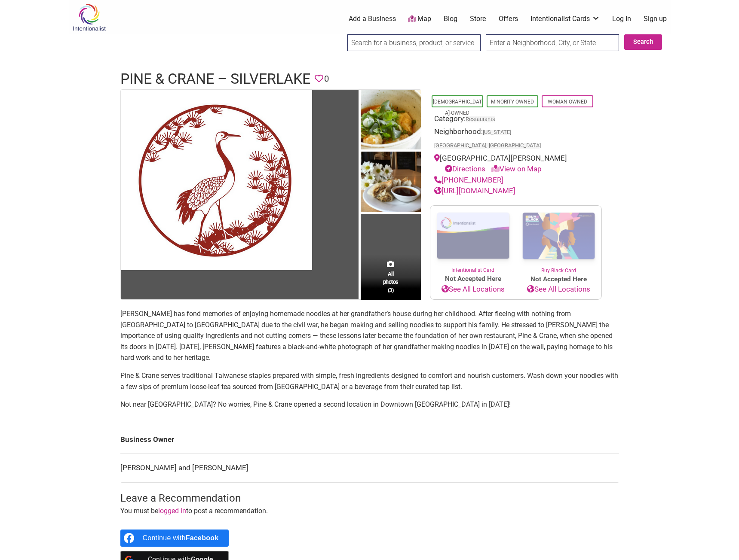  Describe the element at coordinates (369, 440) in the screenshot. I see `td: Business Owner` at that location.